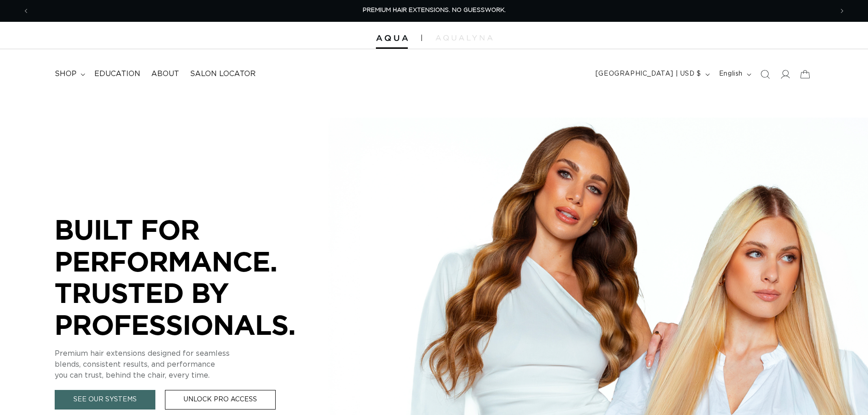 The width and height of the screenshot is (868, 415). What do you see at coordinates (66, 74) in the screenshot?
I see `span: shop` at bounding box center [66, 74].